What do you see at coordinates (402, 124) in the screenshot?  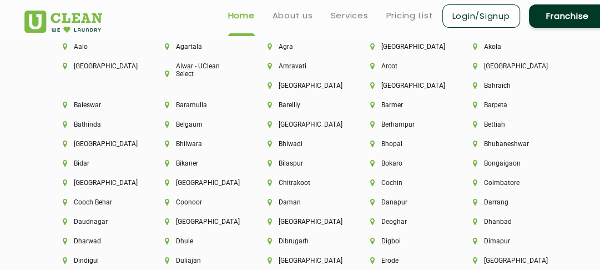 I see `li: Berhampur` at bounding box center [402, 124].